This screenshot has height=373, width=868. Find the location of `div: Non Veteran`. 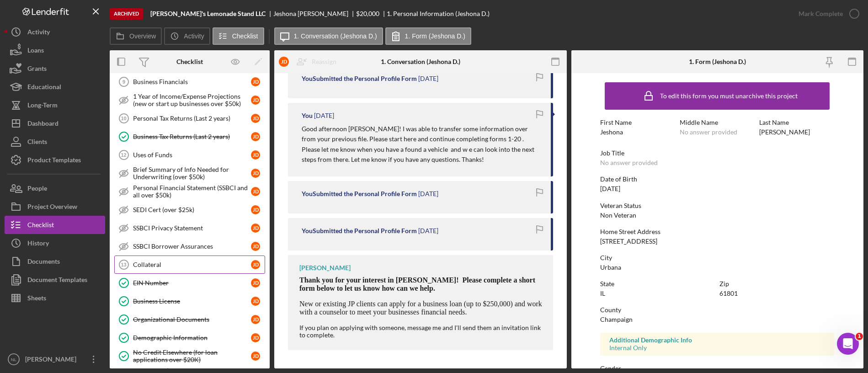

div: Non Veteran is located at coordinates (618, 215).